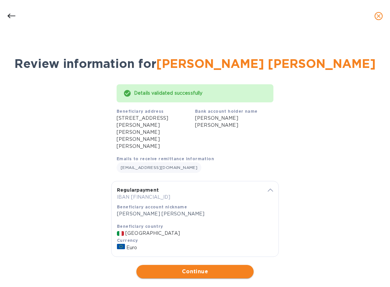 The height and width of the screenshot is (287, 390). Describe the element at coordinates (127, 240) in the screenshot. I see `b: Currency` at that location.